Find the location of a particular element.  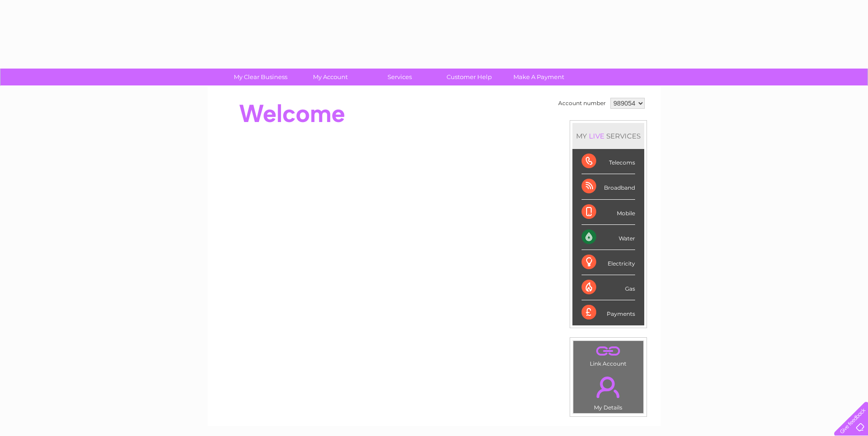

div: Water is located at coordinates (608, 237).